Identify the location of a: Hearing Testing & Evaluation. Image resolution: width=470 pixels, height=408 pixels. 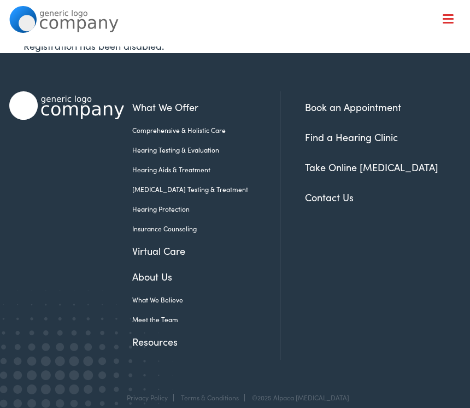
(198, 150).